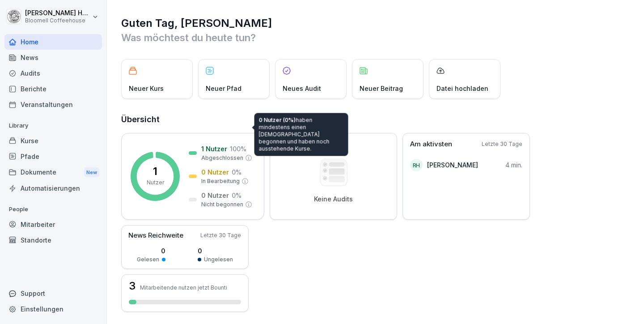 This screenshot has height=324, width=644. Describe the element at coordinates (53, 88) in the screenshot. I see `a: Berichte` at that location.